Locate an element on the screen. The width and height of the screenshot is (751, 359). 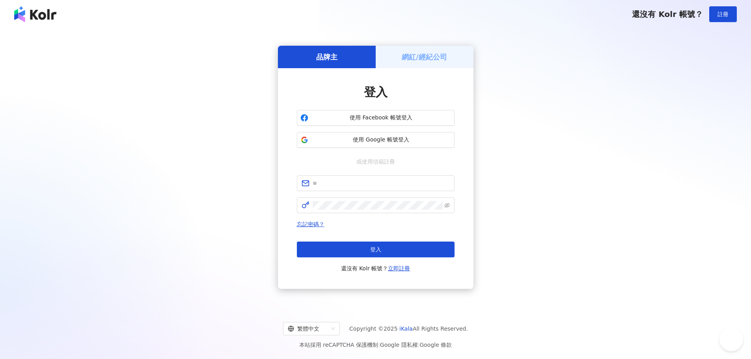
button: 使用 Google 帳號登入 is located at coordinates (376, 140).